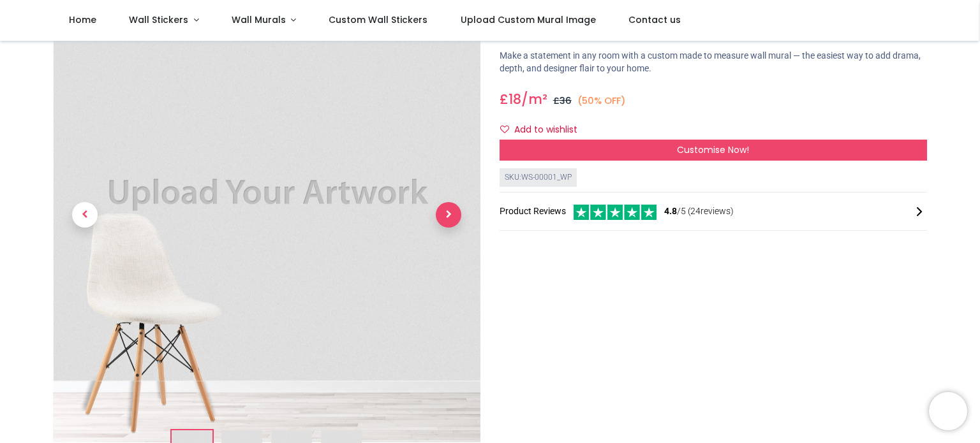 This screenshot has height=443, width=980. Describe the element at coordinates (528, 20) in the screenshot. I see `span: Upload Custom Mural Image` at that location.